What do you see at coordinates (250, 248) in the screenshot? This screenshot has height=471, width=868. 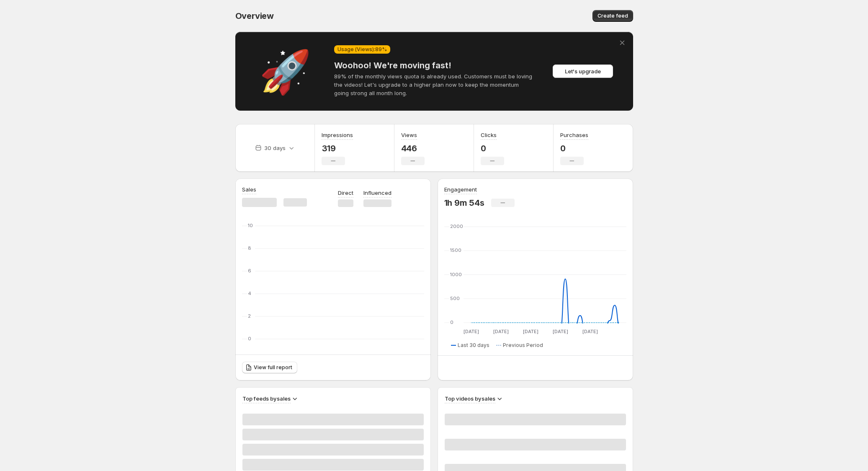 I see `text: 8` at bounding box center [250, 248].